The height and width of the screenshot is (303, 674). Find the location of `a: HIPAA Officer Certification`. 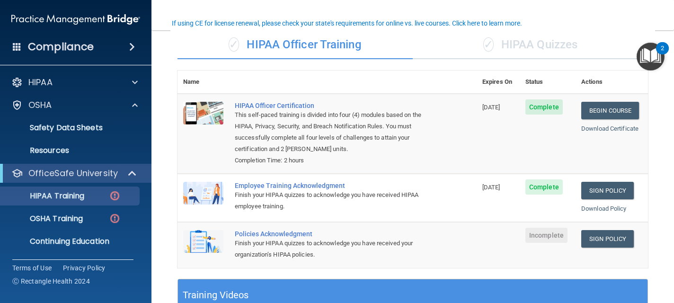

a: HIPAA Officer Certification is located at coordinates (332, 106).